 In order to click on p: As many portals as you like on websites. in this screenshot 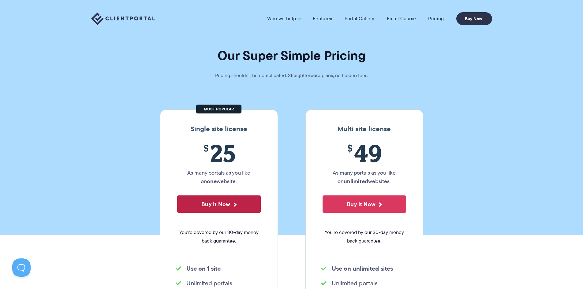, I will do `click(364, 177)`.